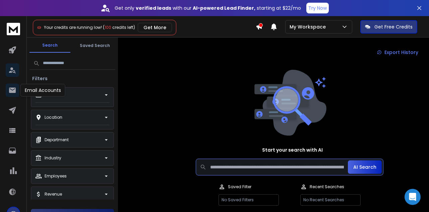 Image resolution: width=429 pixels, height=212 pixels. I want to click on p: Industry, so click(53, 158).